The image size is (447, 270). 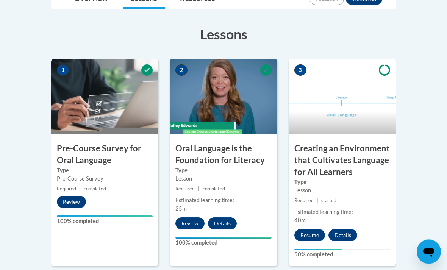 What do you see at coordinates (342, 255) in the screenshot?
I see `label: 50% completed` at bounding box center [342, 255].